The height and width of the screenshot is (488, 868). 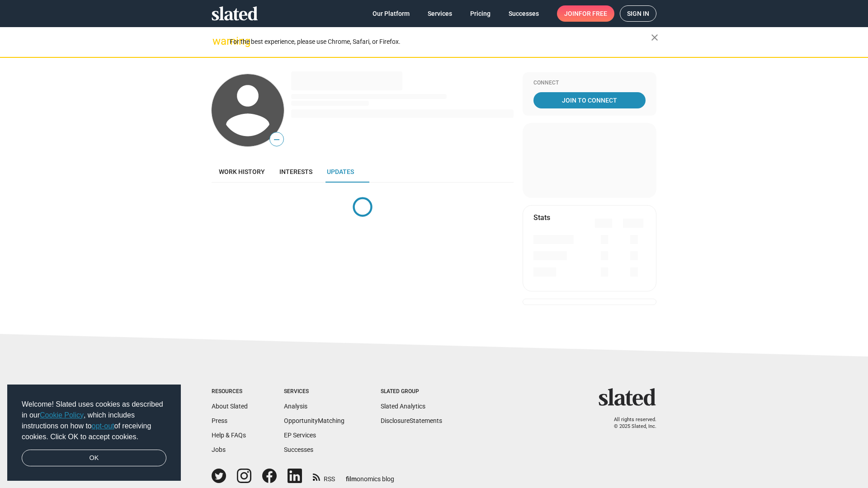 I want to click on a: Analysis, so click(x=296, y=406).